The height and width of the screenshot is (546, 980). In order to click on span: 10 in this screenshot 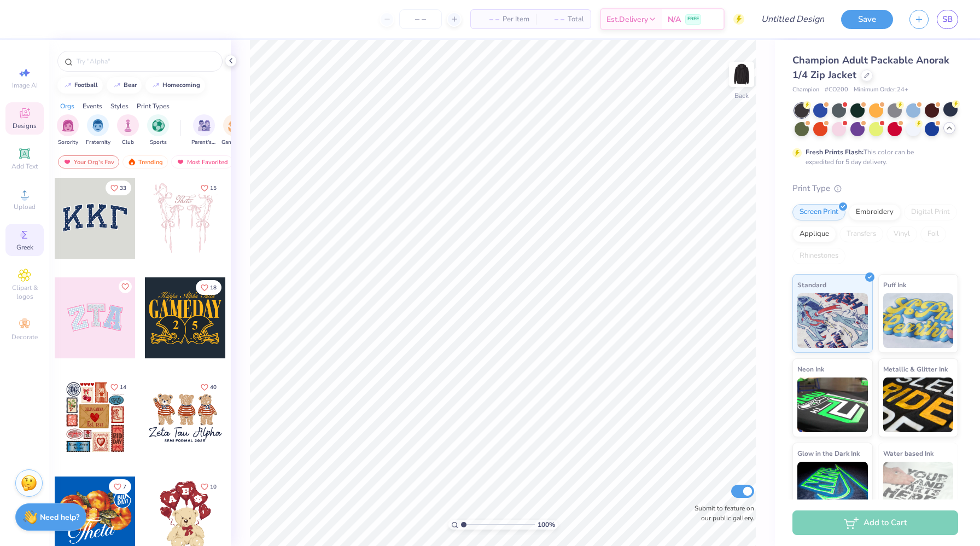, I will do `click(213, 487)`.